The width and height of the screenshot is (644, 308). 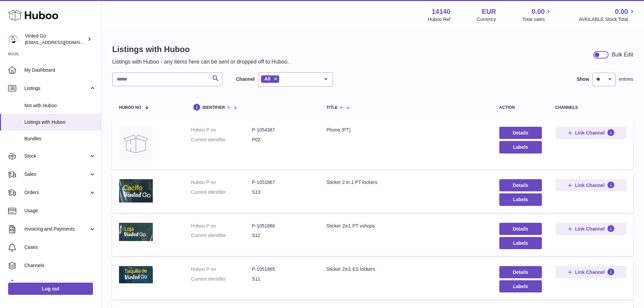 I want to click on img: Sticker 2in1 ES lockers, so click(x=136, y=274).